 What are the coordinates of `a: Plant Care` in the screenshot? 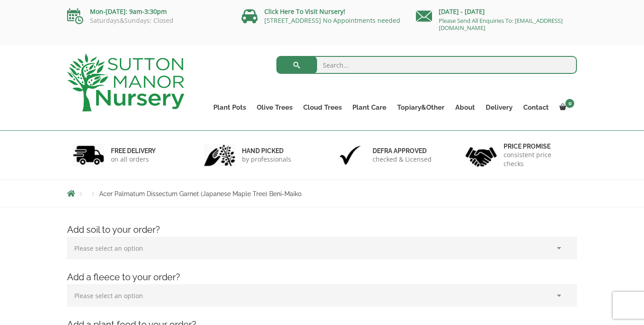 It's located at (370, 108).